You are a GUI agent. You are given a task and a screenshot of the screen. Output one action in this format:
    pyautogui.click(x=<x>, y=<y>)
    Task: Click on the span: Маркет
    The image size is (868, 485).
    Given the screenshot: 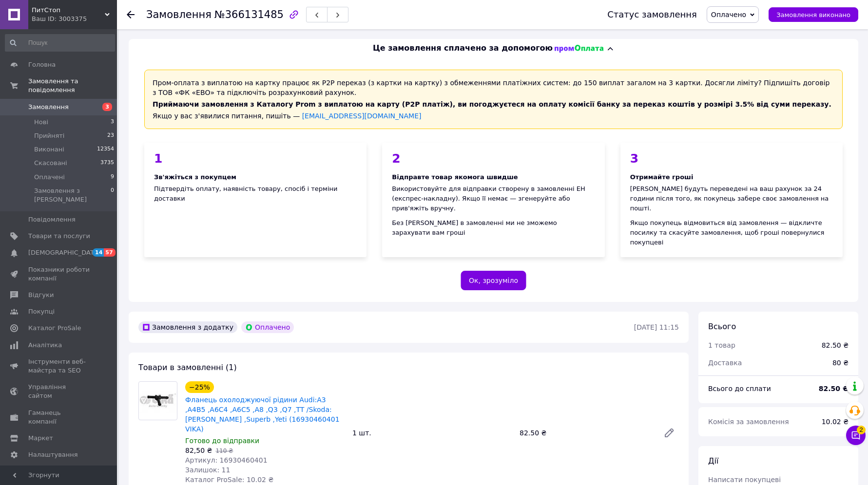 What is the action you would take?
    pyautogui.click(x=40, y=438)
    